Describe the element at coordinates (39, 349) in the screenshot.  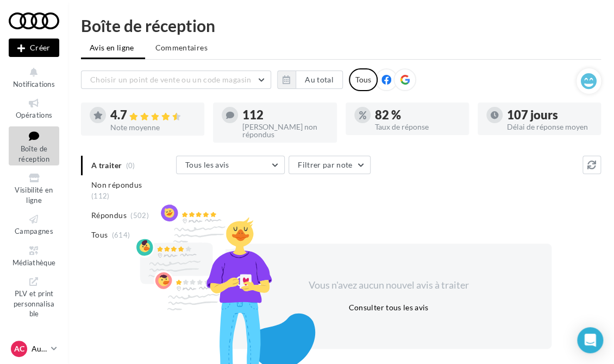
I see `p: Audi COMPIEGNE` at that location.